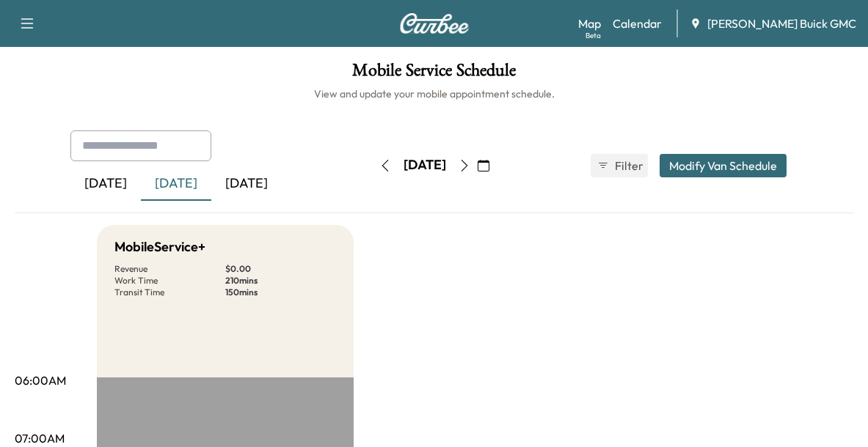 The image size is (868, 447). I want to click on p: 150 mins, so click(281, 293).